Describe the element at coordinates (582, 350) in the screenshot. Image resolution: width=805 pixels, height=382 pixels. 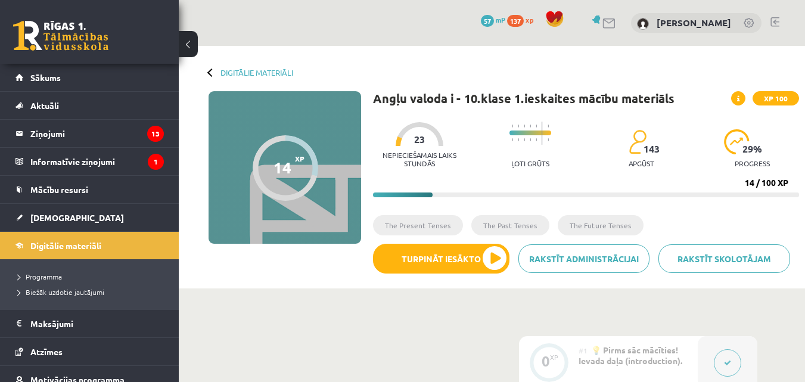
I see `span: #1` at that location.